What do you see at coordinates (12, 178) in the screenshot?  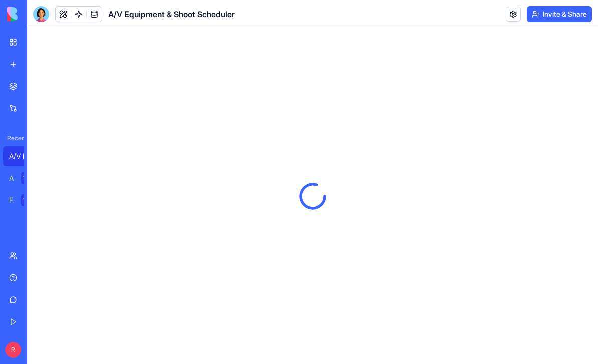 I see `div: AI Logo Generator` at bounding box center [12, 178].